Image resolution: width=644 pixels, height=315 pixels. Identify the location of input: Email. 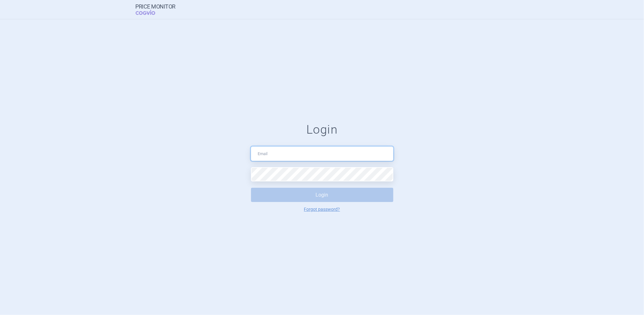
(322, 153).